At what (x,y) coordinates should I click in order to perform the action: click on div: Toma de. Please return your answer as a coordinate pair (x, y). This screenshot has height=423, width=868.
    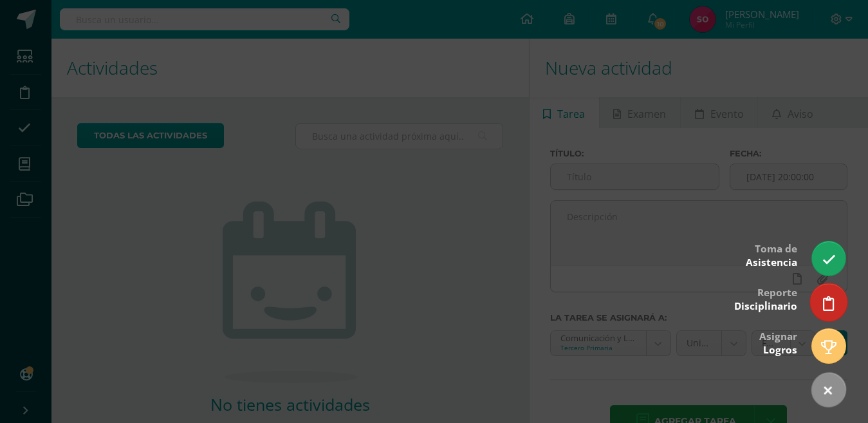
    Looking at the image, I should click on (772, 254).